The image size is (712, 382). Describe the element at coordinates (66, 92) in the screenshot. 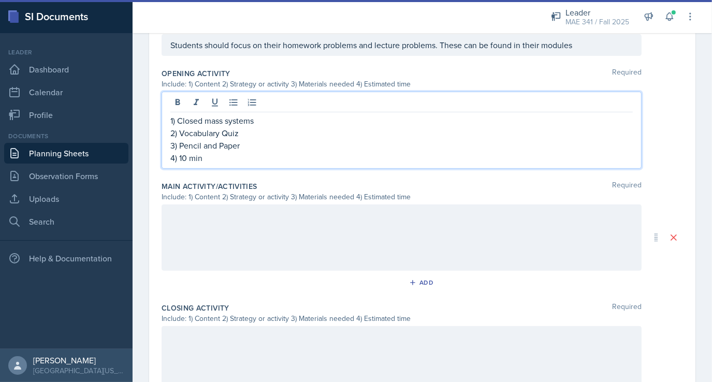

I see `a: Calendar` at that location.